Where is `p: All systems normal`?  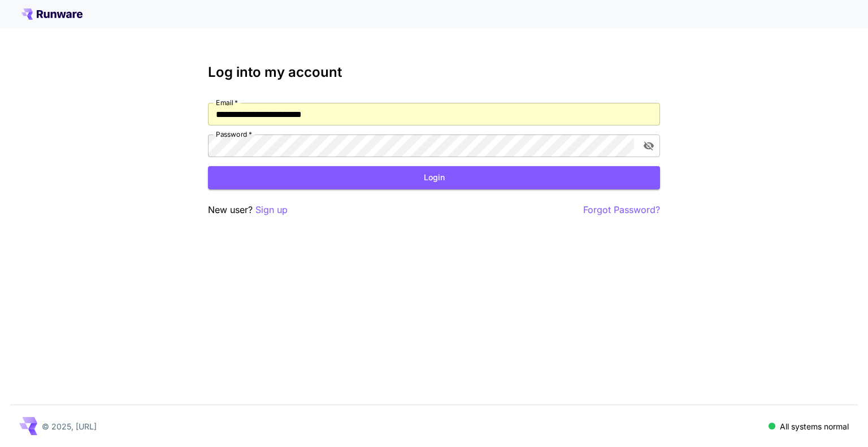 p: All systems normal is located at coordinates (814, 426).